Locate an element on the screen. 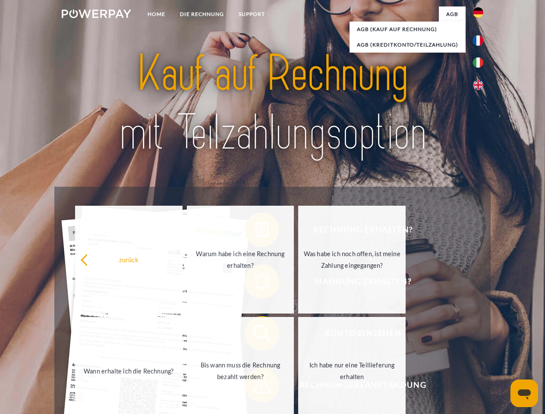 This screenshot has height=414, width=545. div: Was habe ich noch offen, ist meine Zahlung eingegangen? is located at coordinates (352, 260).